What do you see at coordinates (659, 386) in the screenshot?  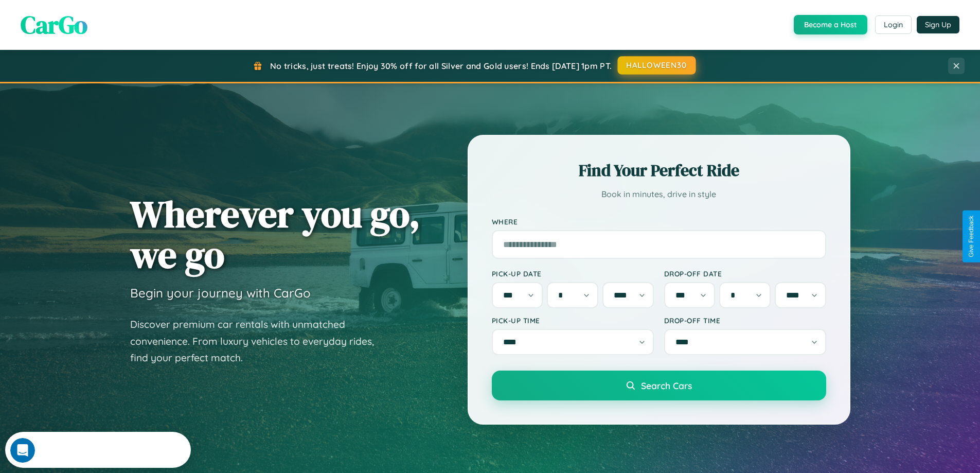 I see `button: Search Cars` at bounding box center [659, 386].